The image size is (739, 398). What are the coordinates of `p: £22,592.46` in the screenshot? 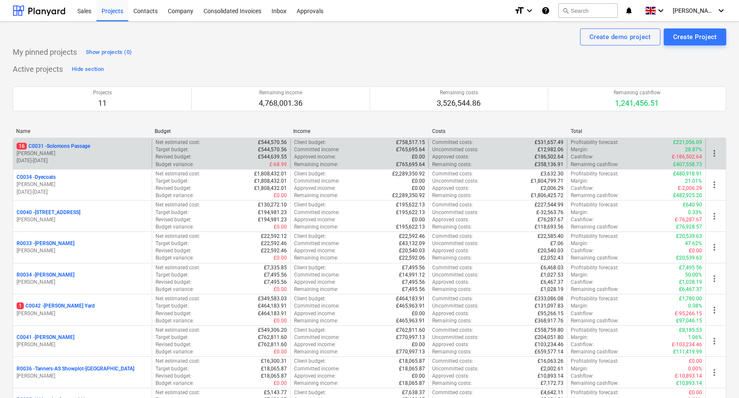 It's located at (274, 251).